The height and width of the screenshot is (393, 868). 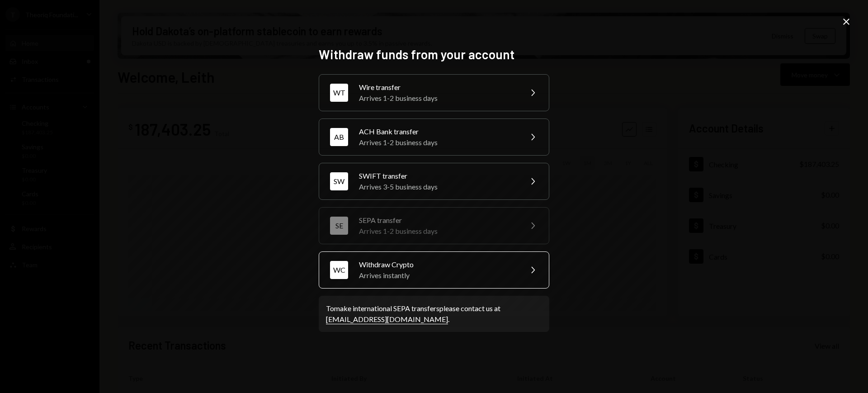 What do you see at coordinates (438, 264) in the screenshot?
I see `div: Withdraw Crypto` at bounding box center [438, 264].